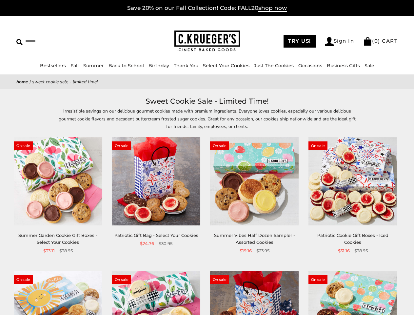 This screenshot has width=414, height=315. Describe the element at coordinates (246, 251) in the screenshot. I see `span: $19.16` at that location.